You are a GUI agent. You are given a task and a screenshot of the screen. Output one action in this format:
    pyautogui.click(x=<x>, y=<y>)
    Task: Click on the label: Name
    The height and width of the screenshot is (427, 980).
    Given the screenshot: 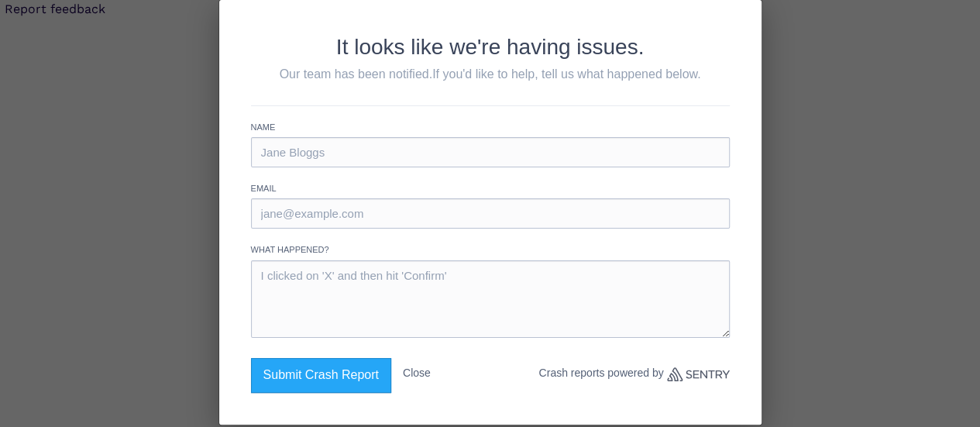 What is the action you would take?
    pyautogui.click(x=491, y=127)
    